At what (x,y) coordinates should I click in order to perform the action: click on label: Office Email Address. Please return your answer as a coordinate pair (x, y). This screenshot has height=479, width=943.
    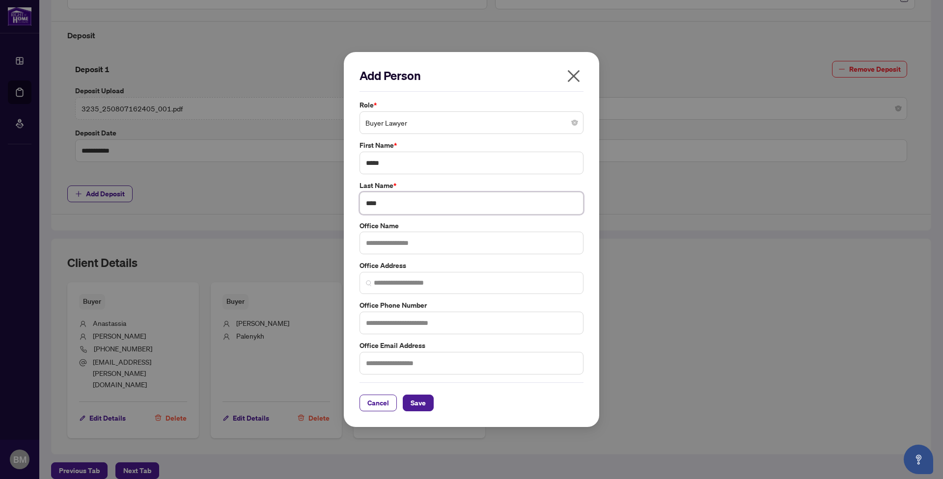
    Looking at the image, I should click on (471, 346).